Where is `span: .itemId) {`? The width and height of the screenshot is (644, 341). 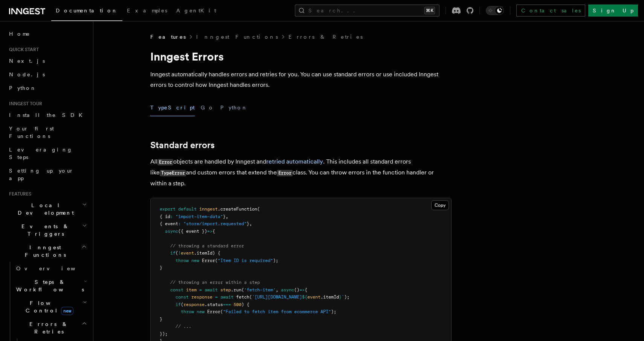 span: .itemId) { is located at coordinates (207, 253).